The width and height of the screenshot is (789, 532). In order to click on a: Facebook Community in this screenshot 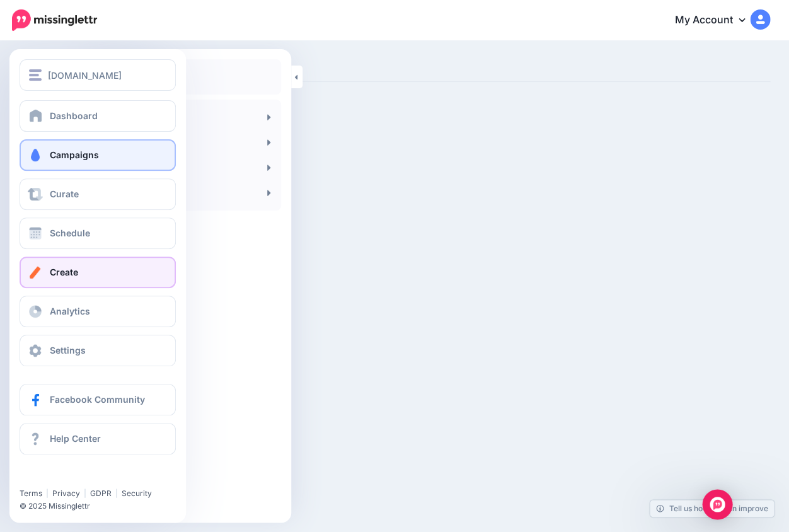, I will do `click(97, 400)`.